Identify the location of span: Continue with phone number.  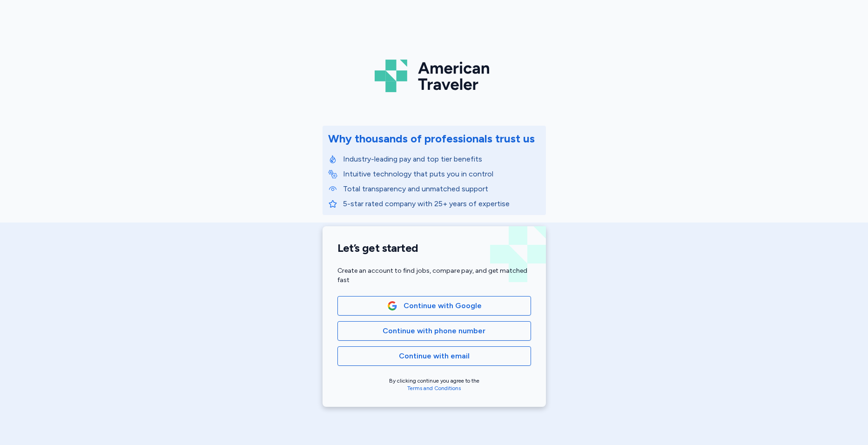
(434, 331).